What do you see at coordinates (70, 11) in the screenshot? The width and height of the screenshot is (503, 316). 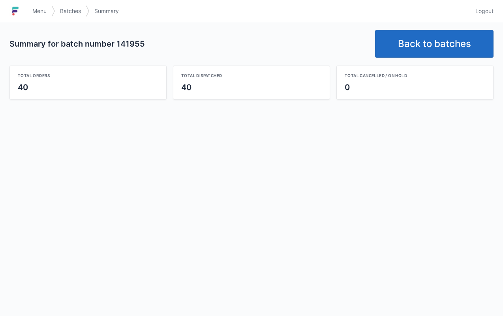 I see `span: Batches` at bounding box center [70, 11].